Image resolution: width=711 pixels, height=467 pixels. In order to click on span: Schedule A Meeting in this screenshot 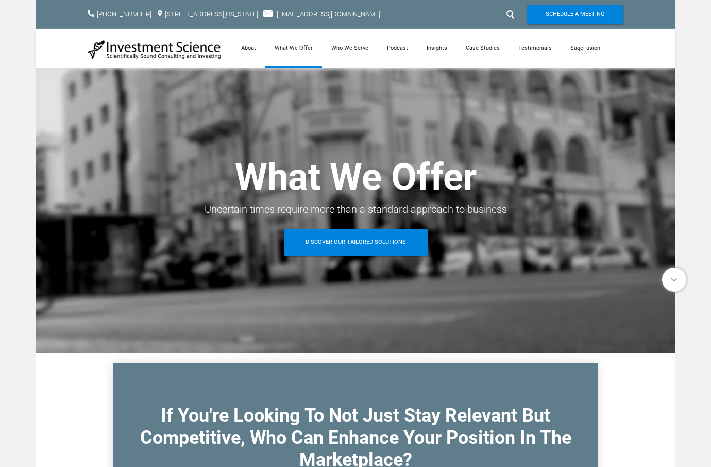, I will do `click(575, 14)`.